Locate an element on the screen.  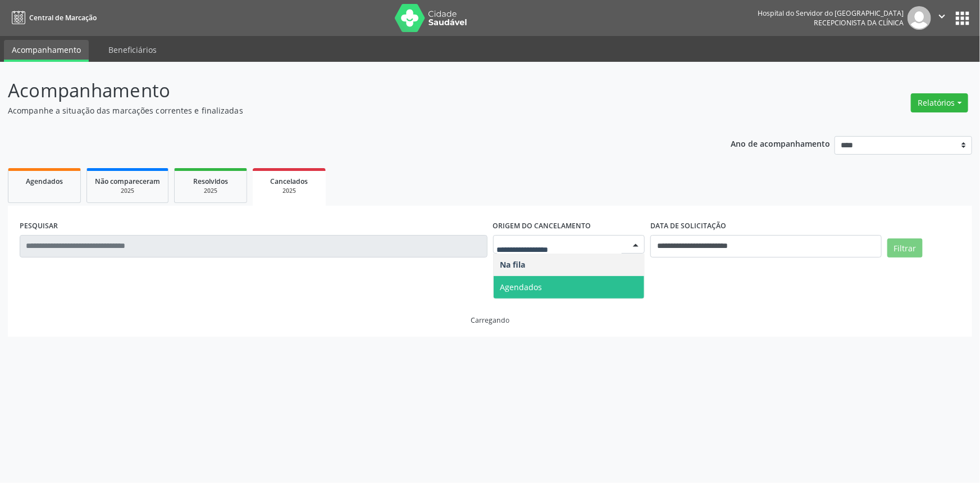
p: Acompanhe a situação das marcações correntes e finalizadas is located at coordinates (346, 110).